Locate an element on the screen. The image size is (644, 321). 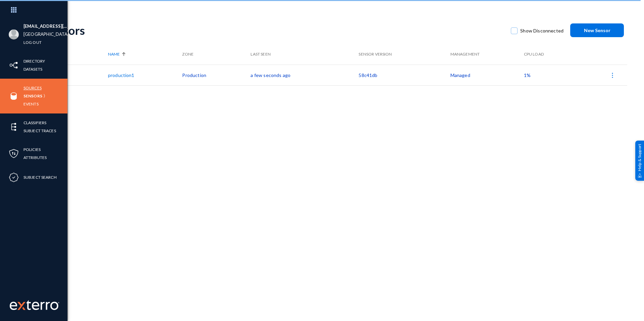
button: New Sensor is located at coordinates (597, 30).